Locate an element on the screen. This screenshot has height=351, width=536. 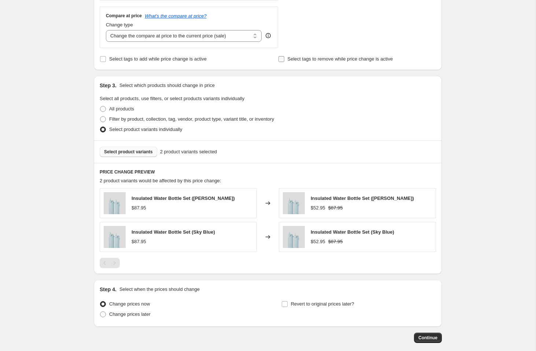
span: Select tags to remove while price change is active is located at coordinates (341, 59).